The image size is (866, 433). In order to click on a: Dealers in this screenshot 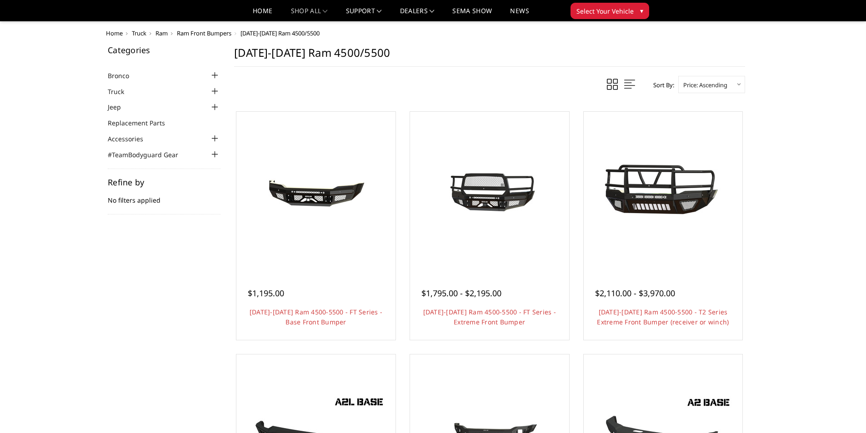, I will do `click(417, 14)`.